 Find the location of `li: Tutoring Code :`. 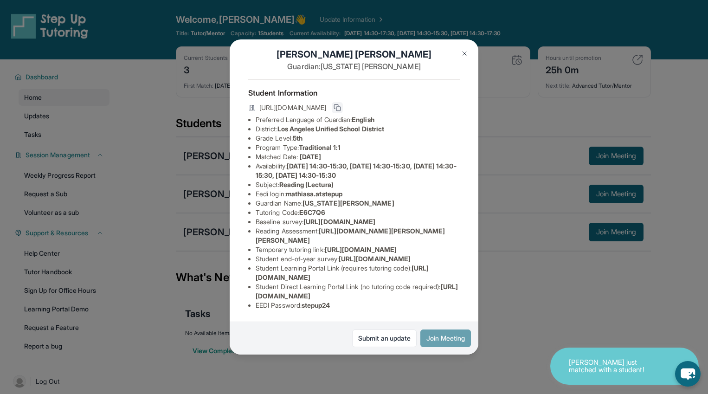

li: Tutoring Code : is located at coordinates (358, 212).